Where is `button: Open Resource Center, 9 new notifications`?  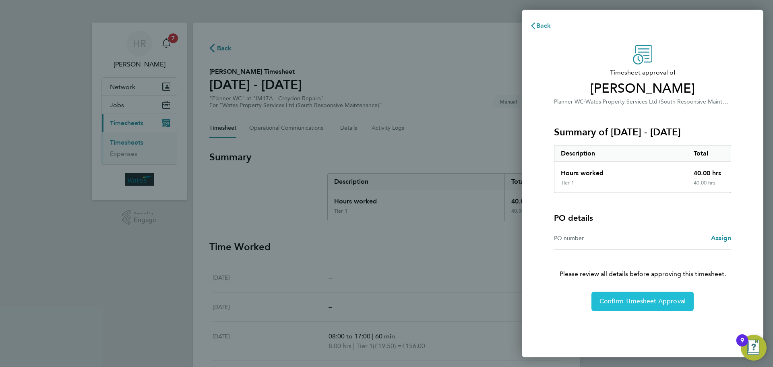
button: Open Resource Center, 9 new notifications is located at coordinates (753, 347).